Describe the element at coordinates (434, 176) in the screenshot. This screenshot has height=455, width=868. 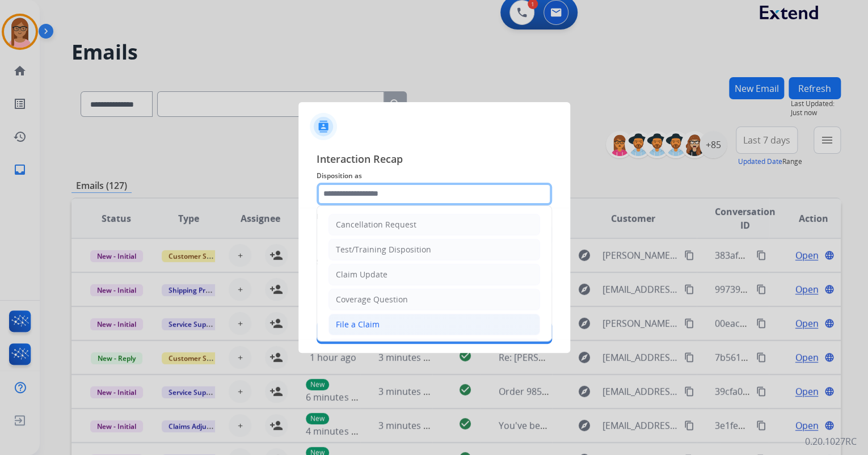
I see `span: Disposition as` at that location.